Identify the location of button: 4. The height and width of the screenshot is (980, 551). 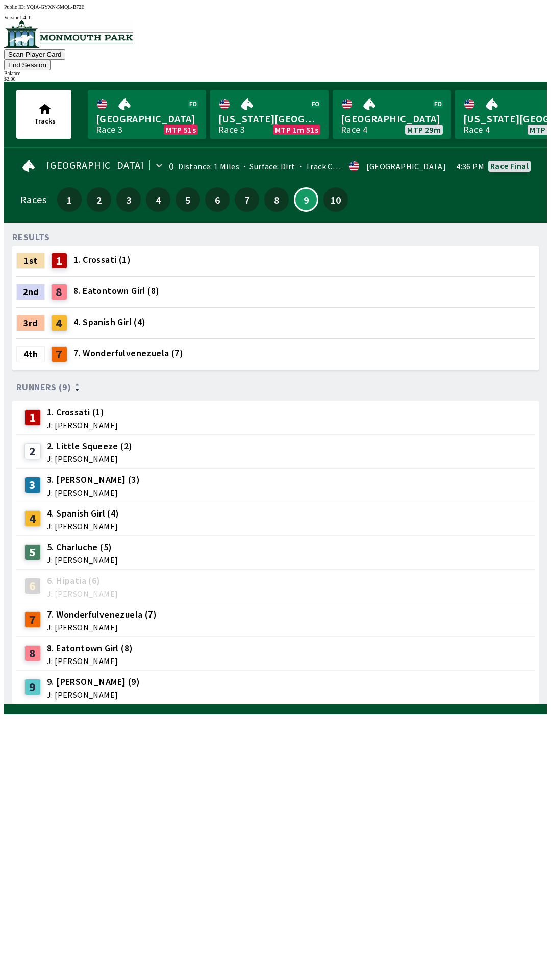
(158, 200).